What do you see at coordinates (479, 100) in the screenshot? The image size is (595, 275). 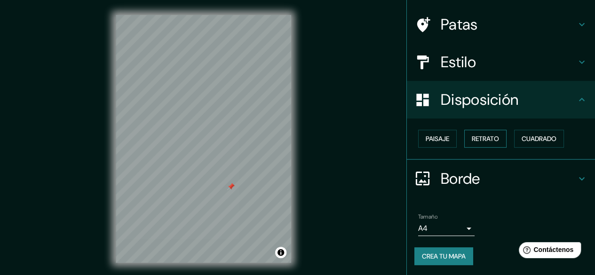 I see `font: Disposición` at bounding box center [479, 100].